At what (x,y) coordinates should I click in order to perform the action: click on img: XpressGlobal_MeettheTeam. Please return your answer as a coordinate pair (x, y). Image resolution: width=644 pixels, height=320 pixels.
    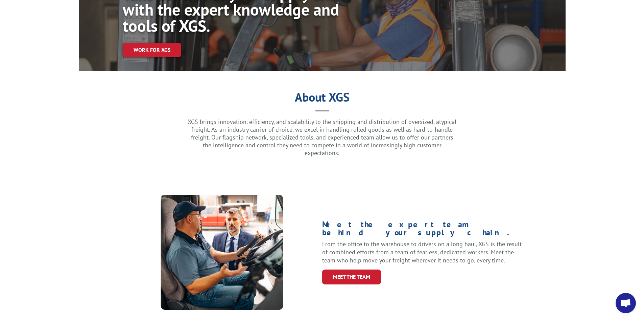
    Looking at the image, I should click on (222, 252).